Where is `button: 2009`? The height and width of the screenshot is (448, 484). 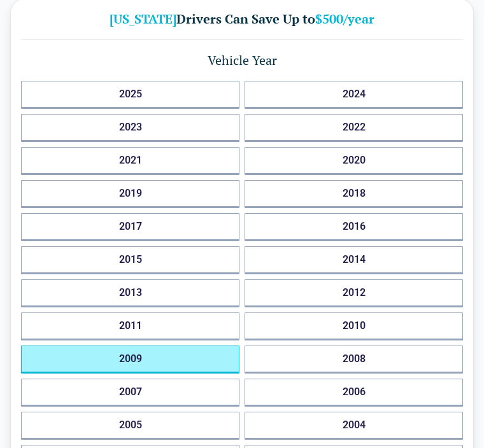 button: 2009 is located at coordinates (130, 359).